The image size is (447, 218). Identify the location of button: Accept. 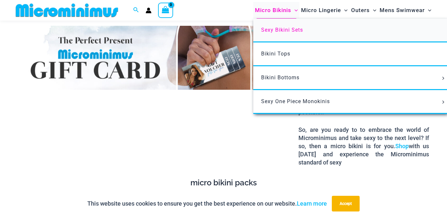
(345, 204).